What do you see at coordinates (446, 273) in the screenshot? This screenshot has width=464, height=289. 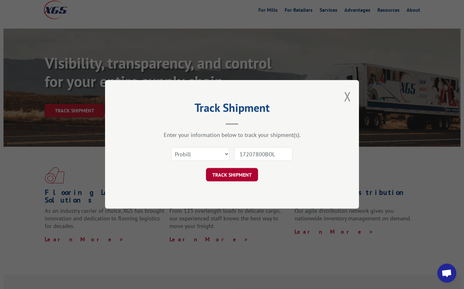 I see `a: Open chat` at bounding box center [446, 273].